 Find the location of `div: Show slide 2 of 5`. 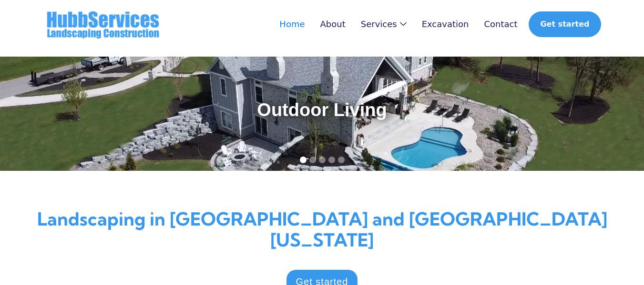

div: Show slide 2 of 5 is located at coordinates (313, 160).